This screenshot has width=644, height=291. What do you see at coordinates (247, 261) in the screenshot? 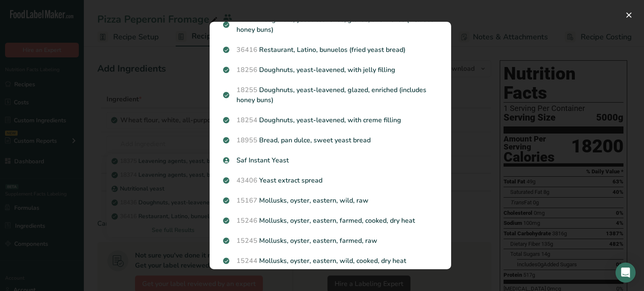
I see `span: 15244` at bounding box center [247, 261].